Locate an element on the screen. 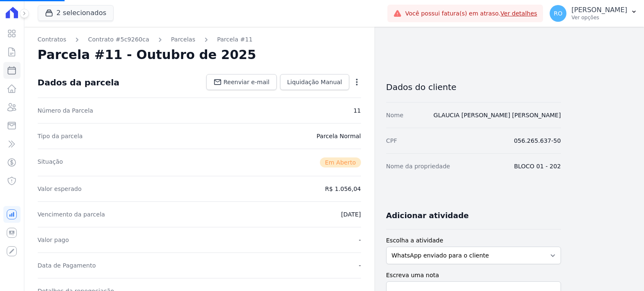  a: Reenviar e-mail is located at coordinates (241, 82).